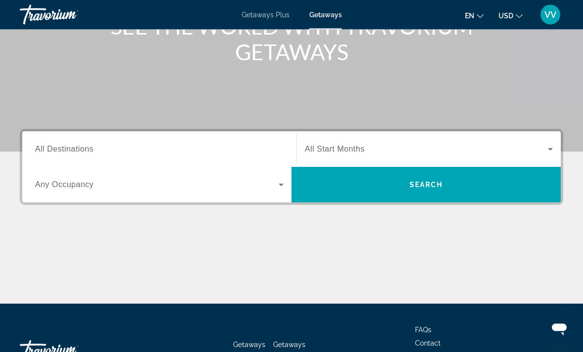  I want to click on a: Contact, so click(428, 344).